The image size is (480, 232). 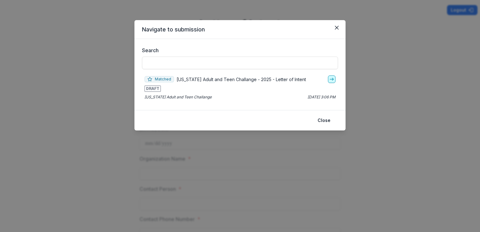 What do you see at coordinates (240, 30) in the screenshot?
I see `header: Navigate to submission` at bounding box center [240, 30].